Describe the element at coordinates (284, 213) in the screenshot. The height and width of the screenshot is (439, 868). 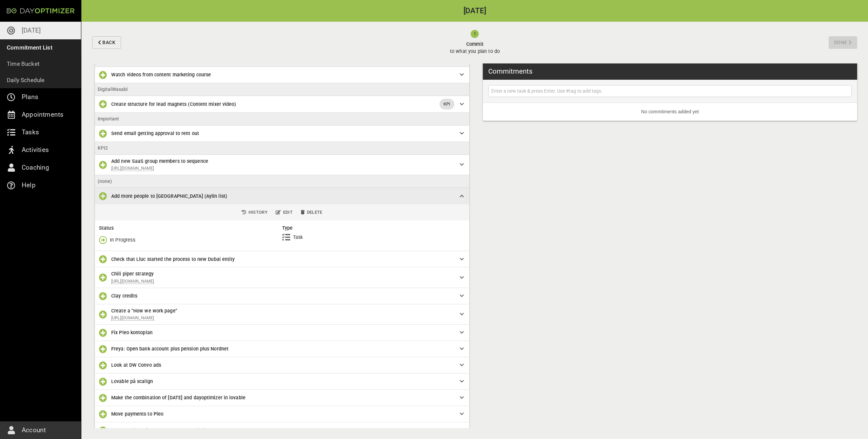
I see `button: Edit` at that location.